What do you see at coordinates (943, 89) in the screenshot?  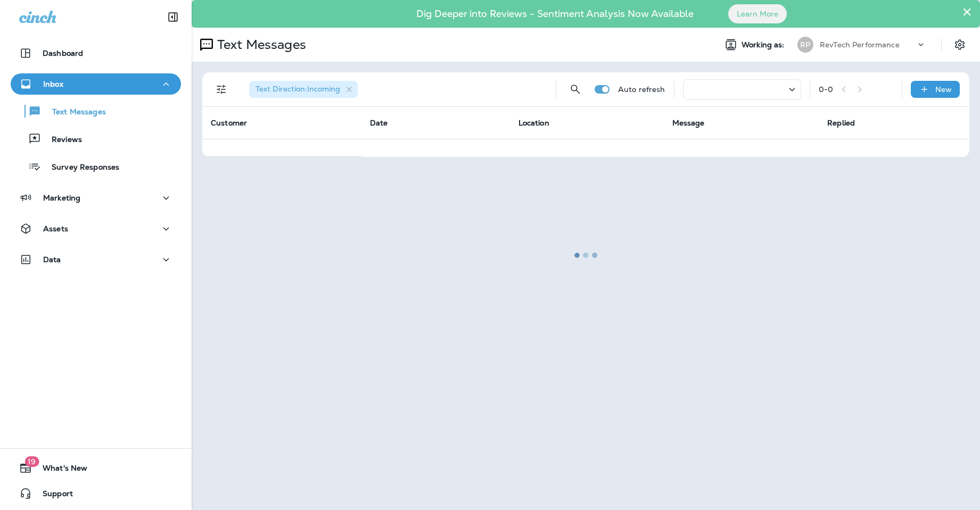 I see `p: New` at bounding box center [943, 89].